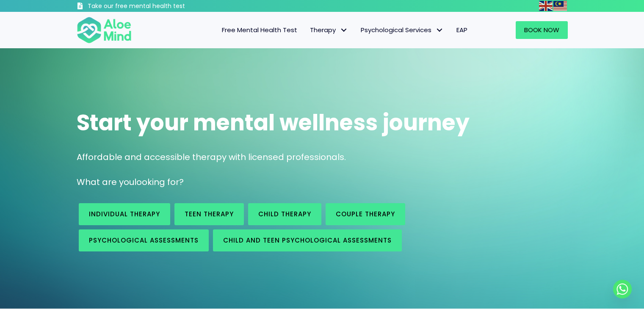 Image resolution: width=644 pixels, height=309 pixels. Describe the element at coordinates (560, 6) in the screenshot. I see `img: ms` at that location.